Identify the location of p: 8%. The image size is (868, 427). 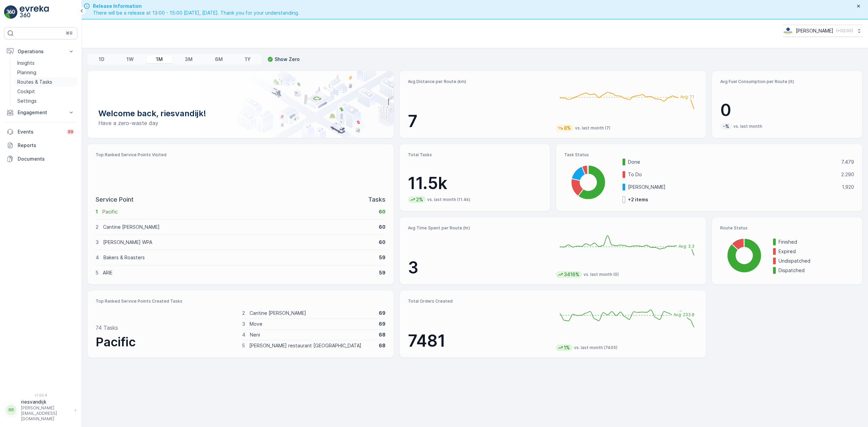
(567, 128).